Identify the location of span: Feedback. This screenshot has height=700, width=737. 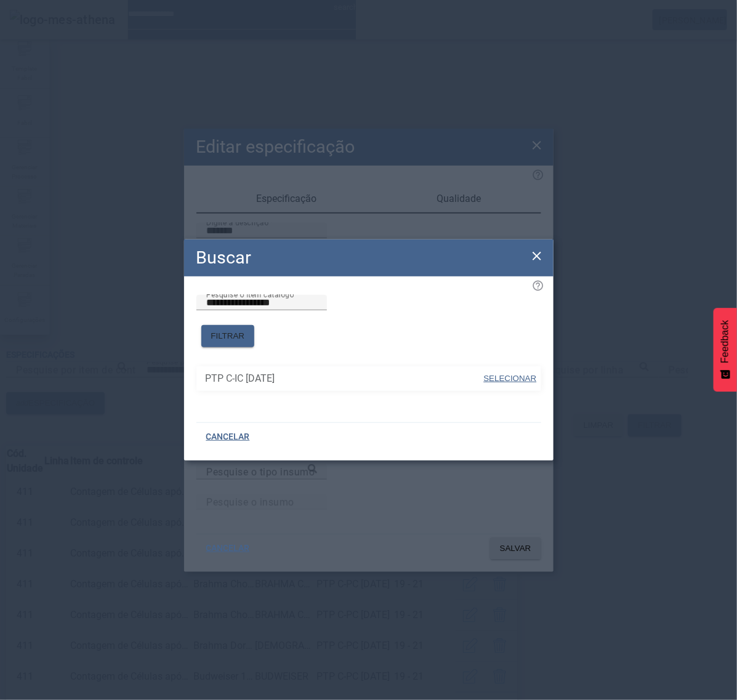
(725, 341).